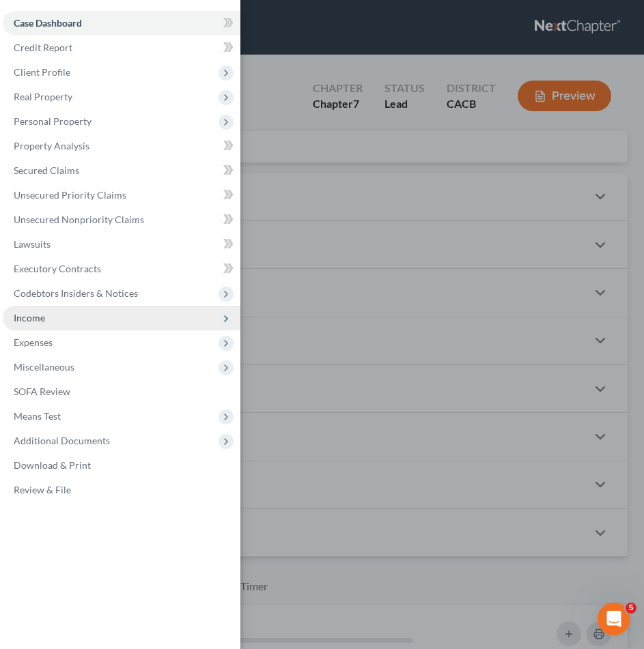 The image size is (644, 649). Describe the element at coordinates (43, 96) in the screenshot. I see `span: Real Property` at that location.